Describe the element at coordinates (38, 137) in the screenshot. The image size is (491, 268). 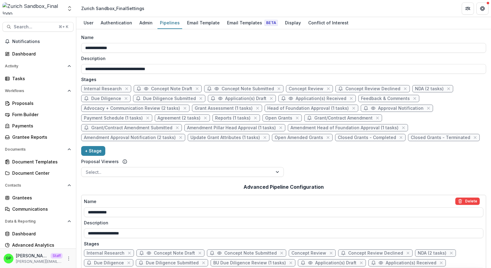
I see `a: Grantee Reports` at that location.